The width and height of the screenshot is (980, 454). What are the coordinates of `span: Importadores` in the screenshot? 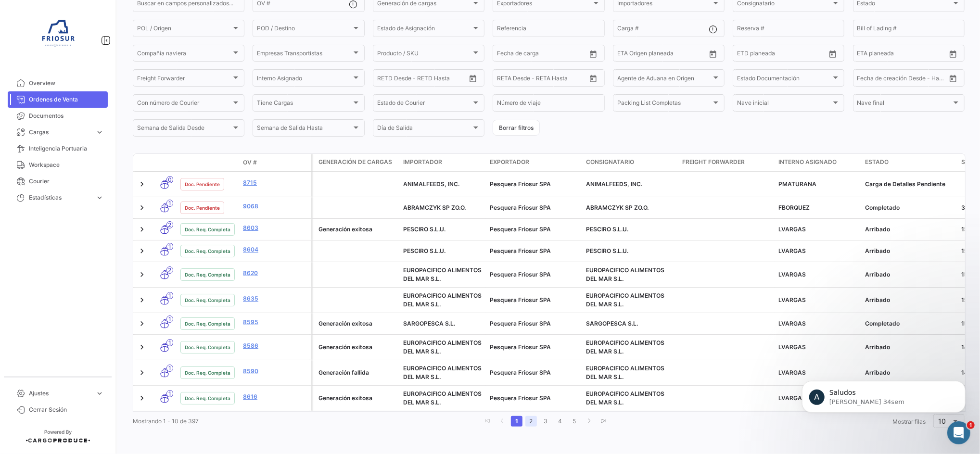 It's located at (665, 5).